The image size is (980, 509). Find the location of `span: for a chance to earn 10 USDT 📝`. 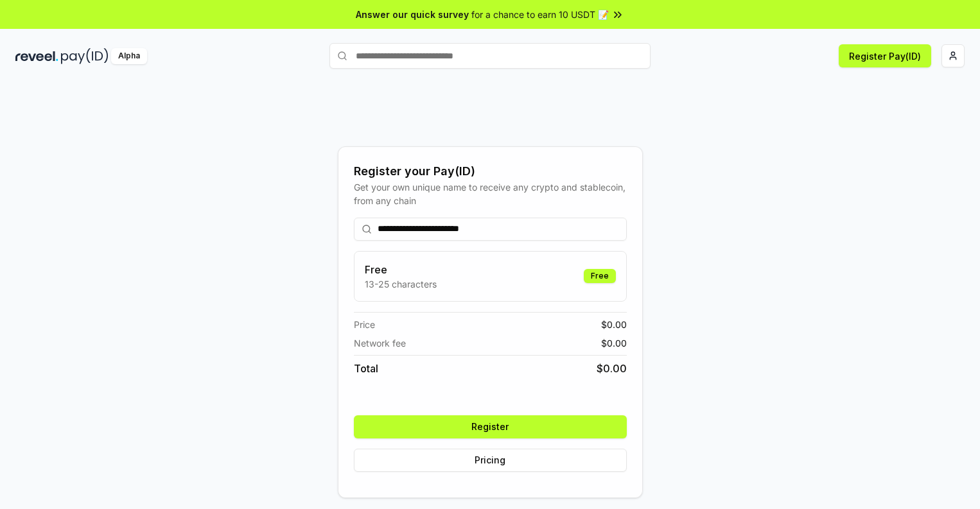

span: for a chance to earn 10 USDT 📝 is located at coordinates (540, 14).